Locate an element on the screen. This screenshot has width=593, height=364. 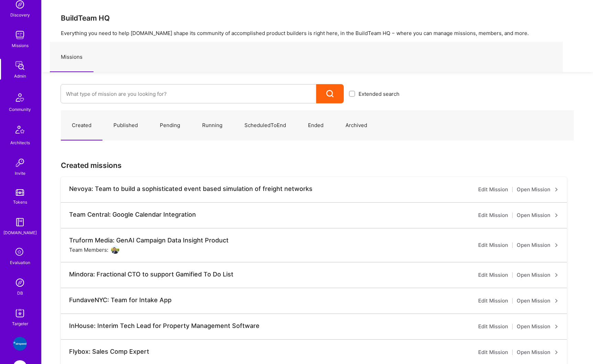
img: User Avatar is located at coordinates (115, 250).